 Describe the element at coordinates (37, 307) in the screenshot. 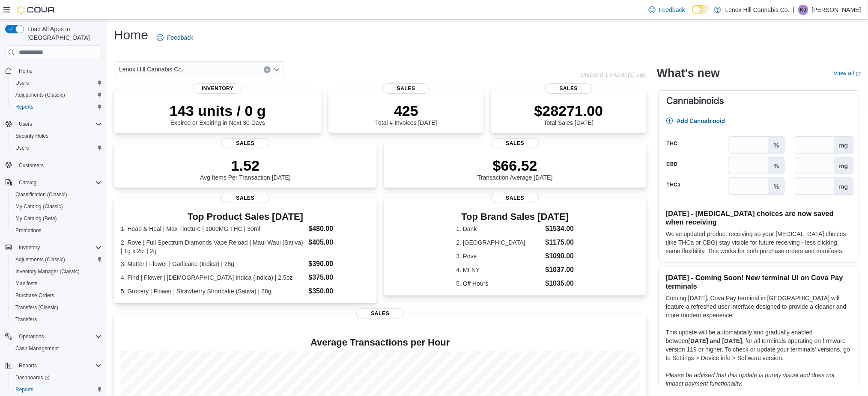

I see `a: Transfers (Classic)` at that location.